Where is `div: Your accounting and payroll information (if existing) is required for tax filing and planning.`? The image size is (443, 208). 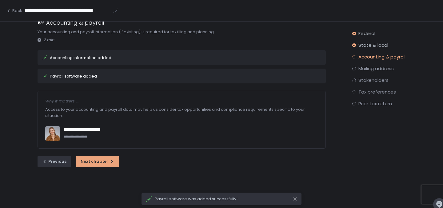 div: Your accounting and payroll information (if existing) is required for tax filing and planning. is located at coordinates (182, 32).